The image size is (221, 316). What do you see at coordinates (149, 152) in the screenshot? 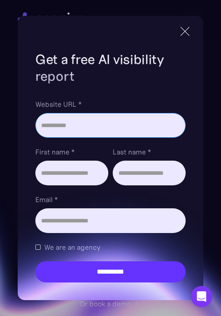
I see `label: Last name *` at bounding box center [149, 152].